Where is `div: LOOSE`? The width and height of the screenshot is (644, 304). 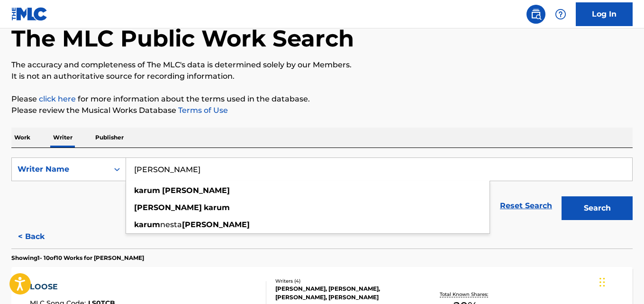 div: LOOSE is located at coordinates (73, 287).